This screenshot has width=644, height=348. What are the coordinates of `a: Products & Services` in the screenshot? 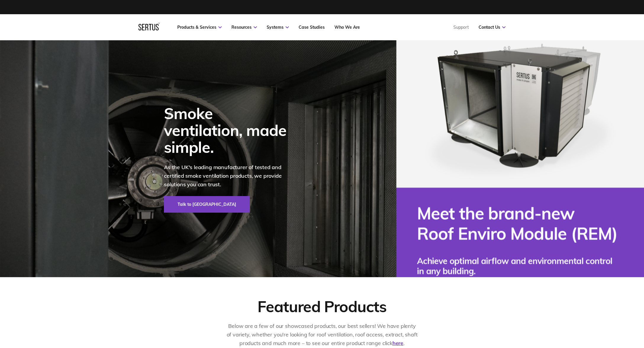 It's located at (199, 27).